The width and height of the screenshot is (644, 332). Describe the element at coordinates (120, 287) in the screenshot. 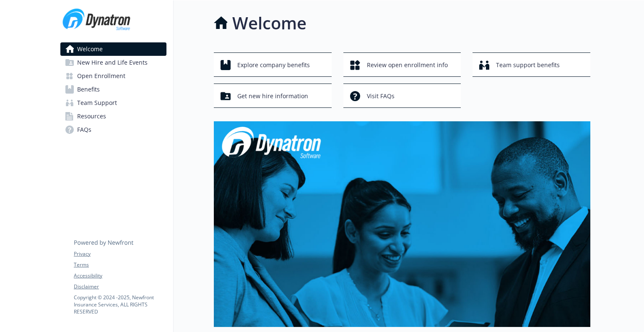

I see `a: Disclaimer` at that location.